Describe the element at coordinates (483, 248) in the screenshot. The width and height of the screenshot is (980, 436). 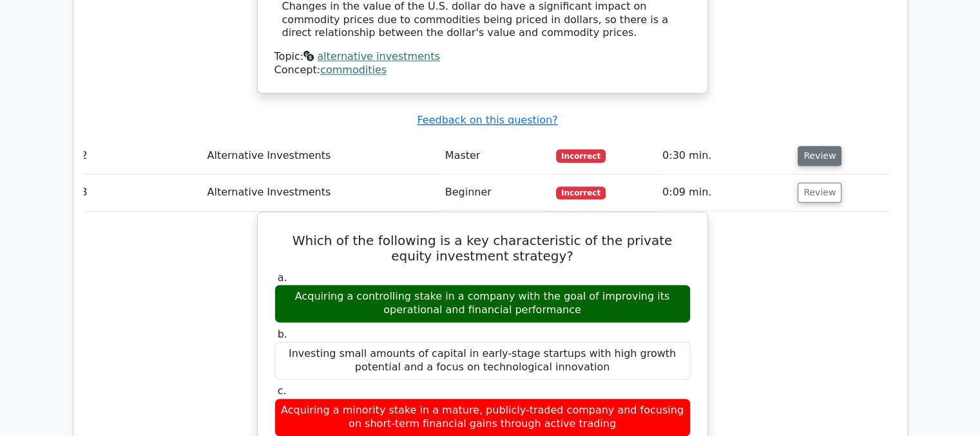
I see `h5: Which of the following is a key characteristic of the private equity investment strategy?` at that location.